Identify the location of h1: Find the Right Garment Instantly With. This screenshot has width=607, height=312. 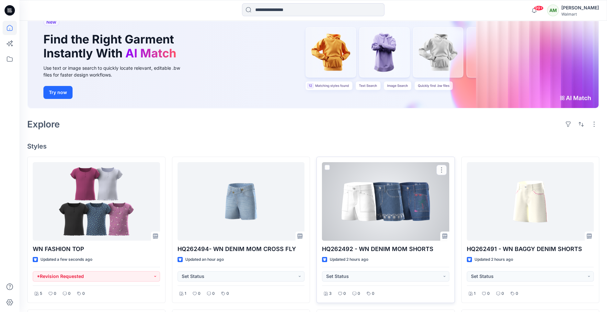
(111, 46).